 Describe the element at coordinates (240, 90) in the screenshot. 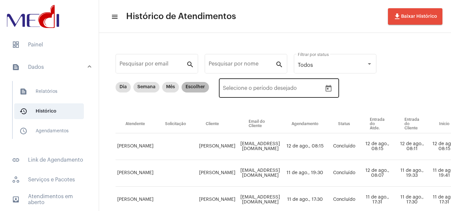

I see `input: Data de início` at that location.